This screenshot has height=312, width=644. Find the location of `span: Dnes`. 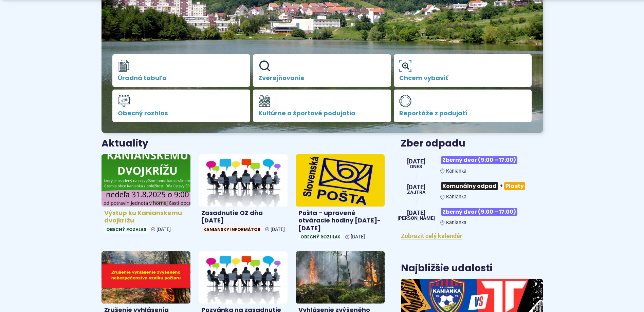

span: Dnes is located at coordinates (416, 167).